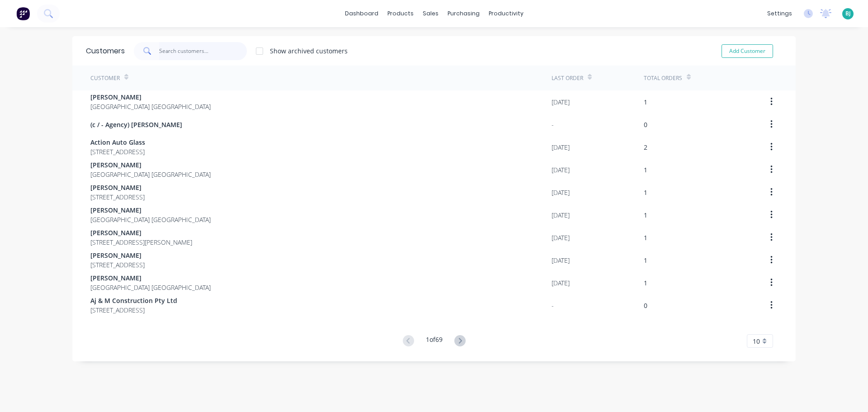 This screenshot has height=412, width=868. What do you see at coordinates (117, 142) in the screenshot?
I see `span: Action Auto Glass` at bounding box center [117, 142].